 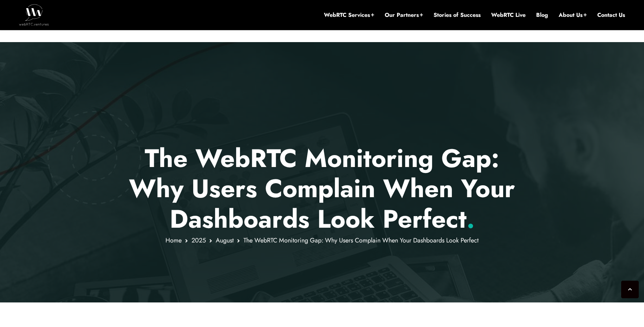 What do you see at coordinates (360, 240) in the screenshot?
I see `span: The WebRTC Monitoring Gap: Why Users Complain When Your Dashboards Look Perfect` at bounding box center [360, 240].